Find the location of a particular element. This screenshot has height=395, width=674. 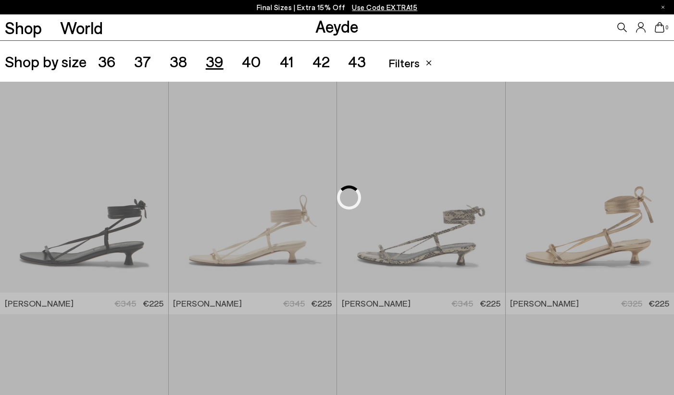

p: Final Sizes | Extra 15% Off is located at coordinates (337, 7).